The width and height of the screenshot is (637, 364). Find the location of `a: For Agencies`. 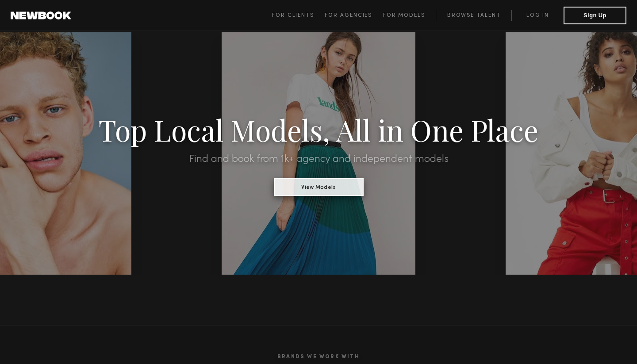

a: For Agencies is located at coordinates (354, 16).